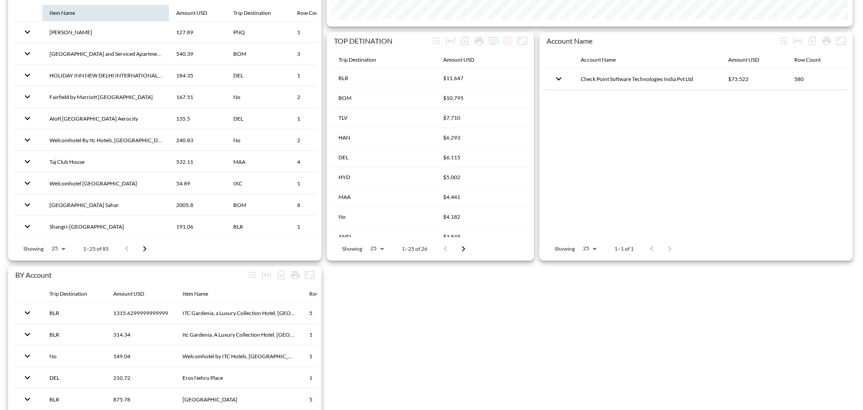 The height and width of the screenshot is (410, 863). What do you see at coordinates (589, 248) in the screenshot?
I see `div: 25` at bounding box center [589, 248].